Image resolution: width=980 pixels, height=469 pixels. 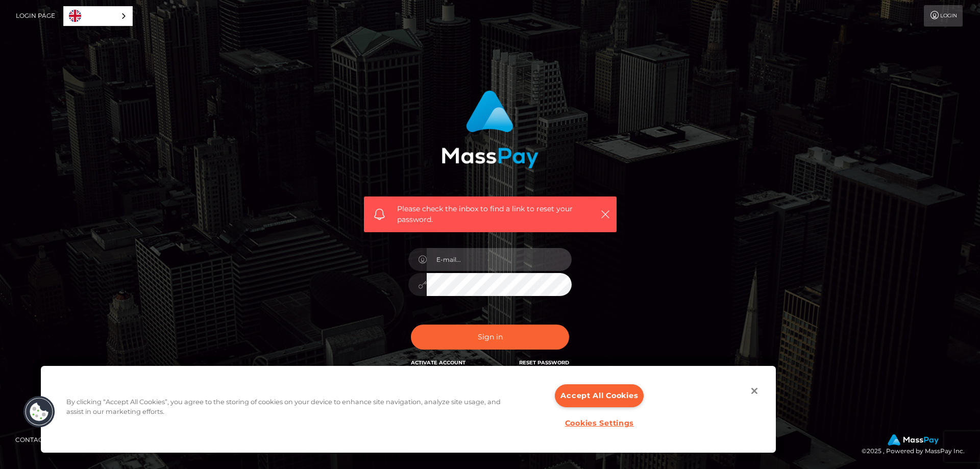 What do you see at coordinates (408, 409) in the screenshot?
I see `div: Privacy` at bounding box center [408, 409].